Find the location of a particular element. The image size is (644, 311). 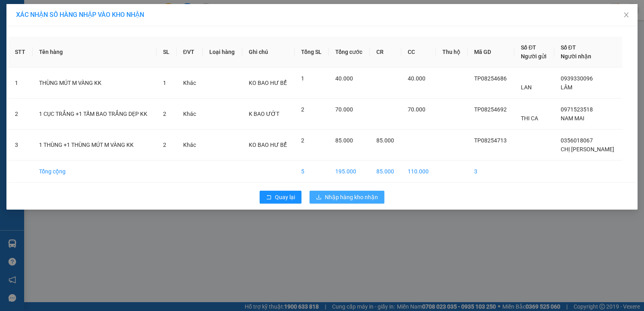

td: Tổng cộng is located at coordinates (95, 171).